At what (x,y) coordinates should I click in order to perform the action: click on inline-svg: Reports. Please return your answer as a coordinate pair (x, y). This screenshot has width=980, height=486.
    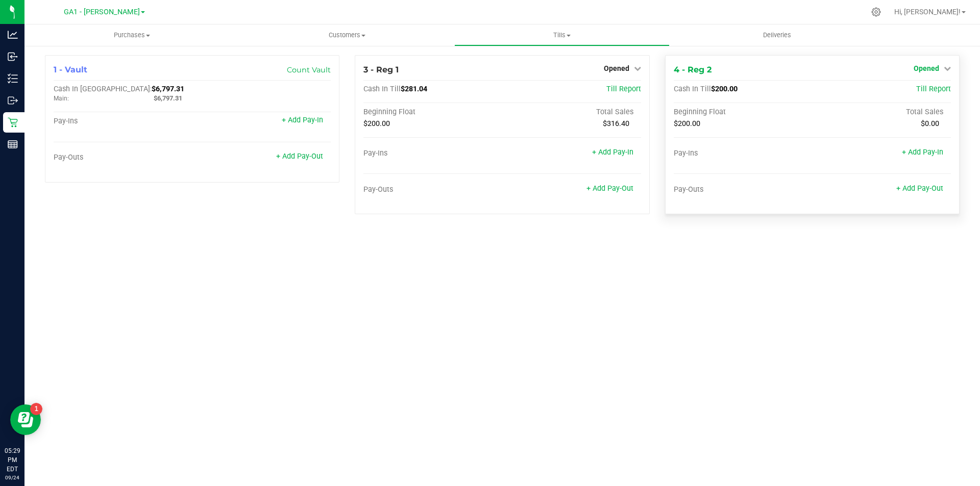
    Looking at the image, I should click on (13, 144).